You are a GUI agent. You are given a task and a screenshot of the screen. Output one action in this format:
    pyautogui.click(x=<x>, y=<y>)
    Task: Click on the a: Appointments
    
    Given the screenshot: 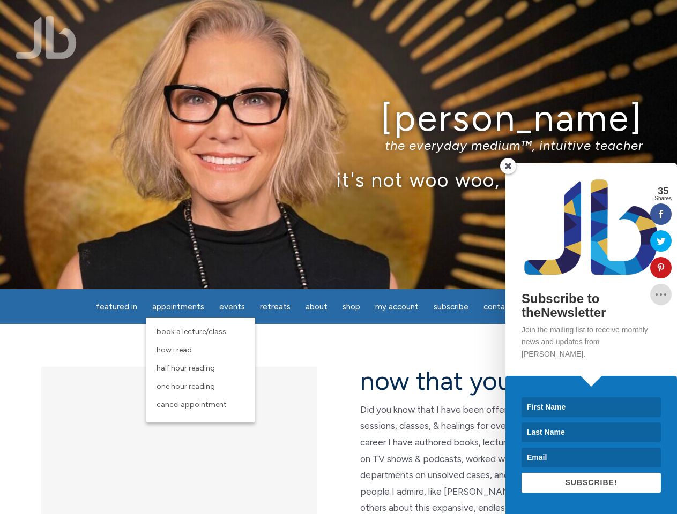 What is the action you would take?
    pyautogui.click(x=178, y=307)
    